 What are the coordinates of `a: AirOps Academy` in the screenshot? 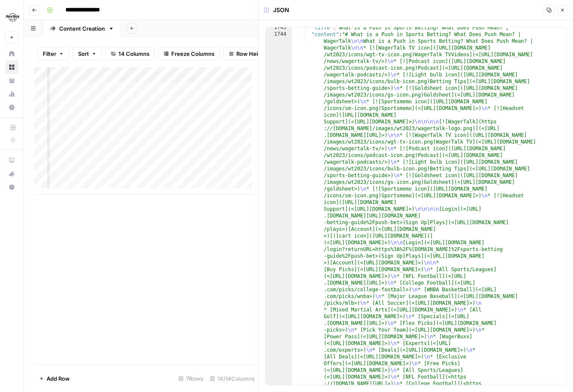 It's located at (12, 160).